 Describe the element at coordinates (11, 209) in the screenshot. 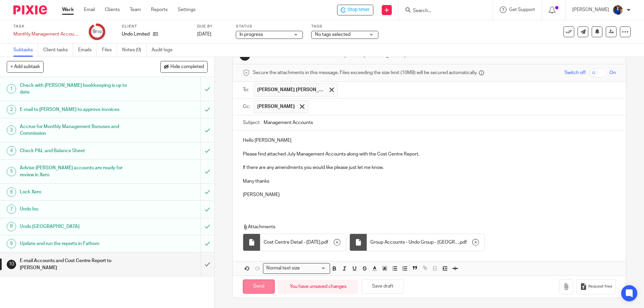

I see `div: 7` at that location.